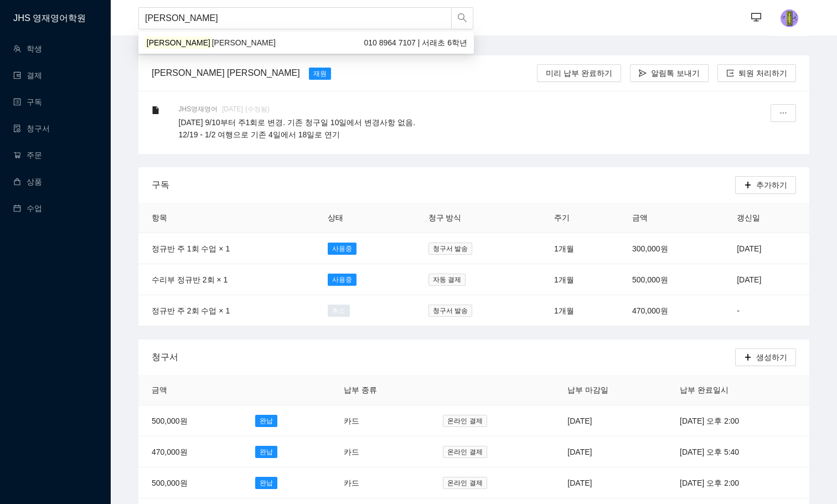 The image size is (837, 504). Describe the element at coordinates (226, 311) in the screenshot. I see `td: 정규반 주 2회 수업 × 1` at that location.